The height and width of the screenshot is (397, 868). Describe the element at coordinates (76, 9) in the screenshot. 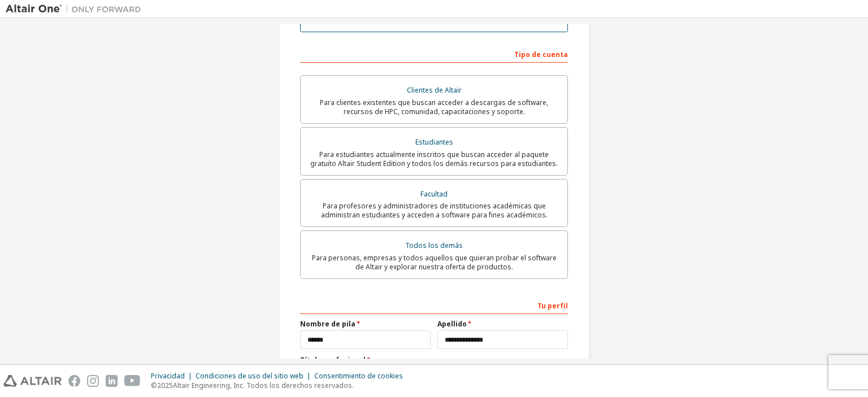

I see `img: Altair Uno` at that location.